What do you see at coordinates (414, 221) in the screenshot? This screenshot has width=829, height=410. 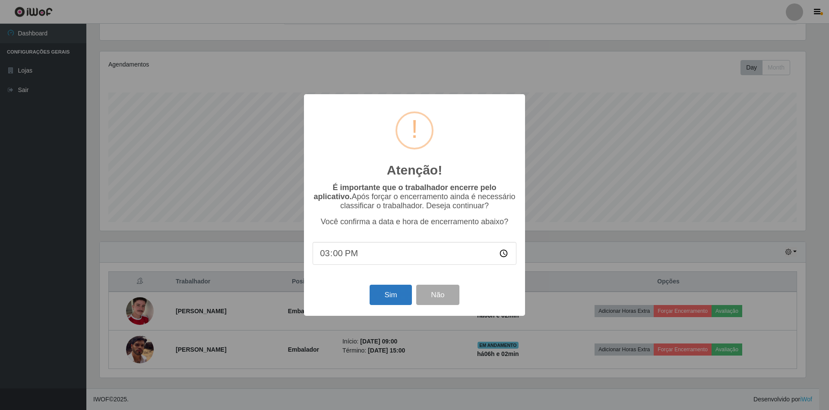 I see `p: Você confirma a data e hora de encerramento abaixo?` at bounding box center [414, 221].